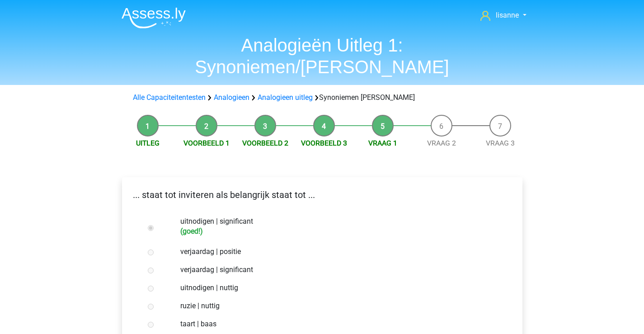  Describe the element at coordinates (337, 252) in the screenshot. I see `label: verjaardag | positie` at that location.